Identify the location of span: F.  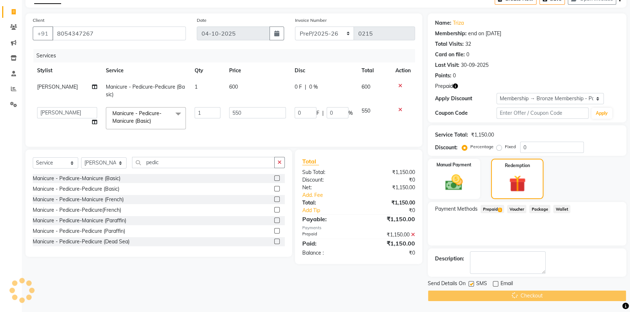
(318, 113).